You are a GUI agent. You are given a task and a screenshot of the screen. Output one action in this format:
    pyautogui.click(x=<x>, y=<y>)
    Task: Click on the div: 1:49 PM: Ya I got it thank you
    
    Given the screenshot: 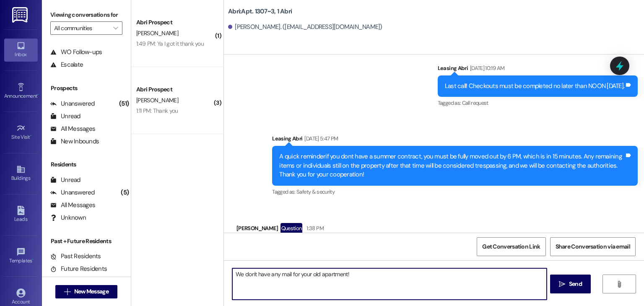 What is the action you would take?
    pyautogui.click(x=170, y=44)
    